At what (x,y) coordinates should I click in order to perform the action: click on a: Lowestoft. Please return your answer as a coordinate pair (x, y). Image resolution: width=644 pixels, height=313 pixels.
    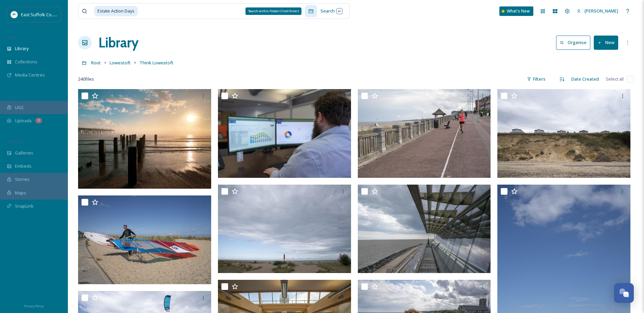
    Looking at the image, I should click on (120, 62).